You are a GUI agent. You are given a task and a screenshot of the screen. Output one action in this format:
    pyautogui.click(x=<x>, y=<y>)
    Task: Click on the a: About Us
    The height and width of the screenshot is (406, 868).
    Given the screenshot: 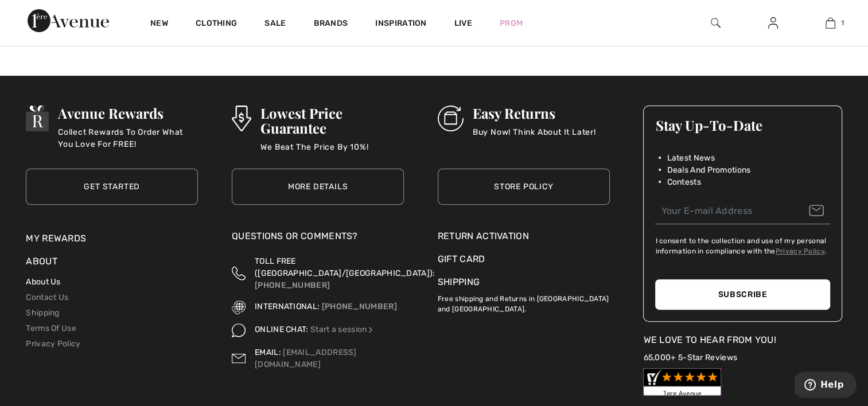 What is the action you would take?
    pyautogui.click(x=43, y=282)
    